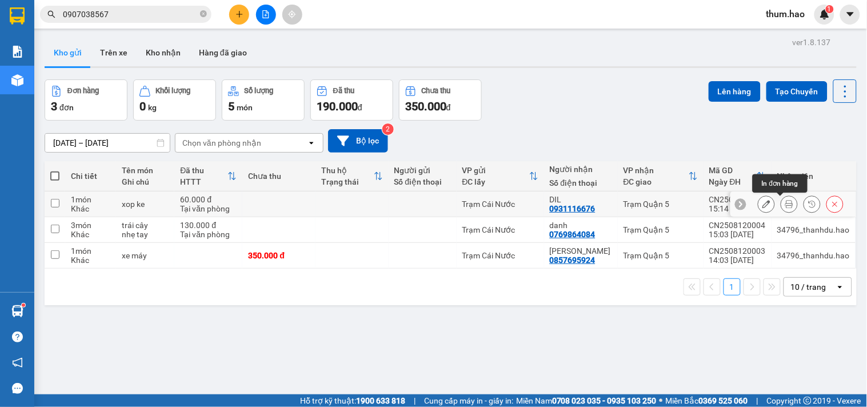 The width and height of the screenshot is (867, 407). What do you see at coordinates (581, 251) in the screenshot?
I see `div: Kim Đan` at bounding box center [581, 251].